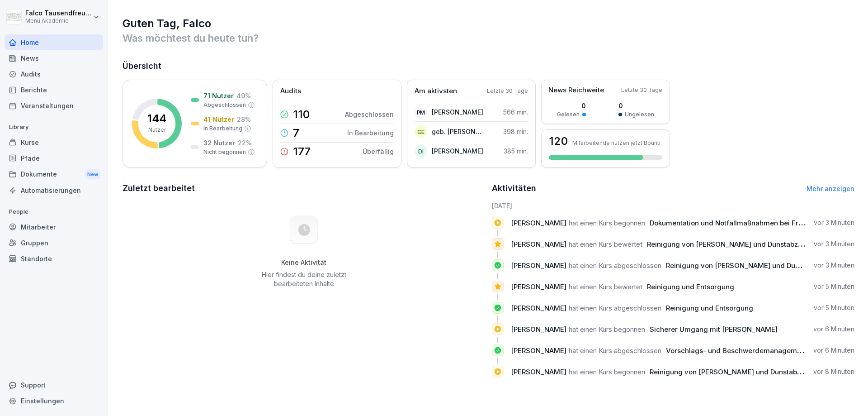 The height and width of the screenshot is (416, 868). What do you see at coordinates (421, 132) in the screenshot?
I see `div: gE` at bounding box center [421, 132].